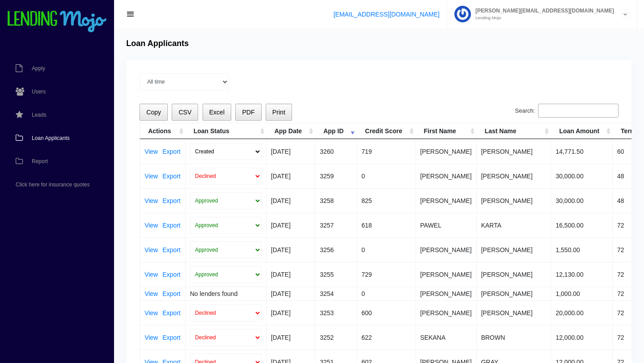 This screenshot has width=644, height=363. Describe the element at coordinates (336, 293) in the screenshot. I see `td: 3254` at that location.